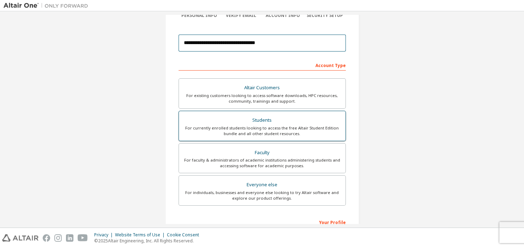  I want to click on div: Privacy, so click(104, 235).